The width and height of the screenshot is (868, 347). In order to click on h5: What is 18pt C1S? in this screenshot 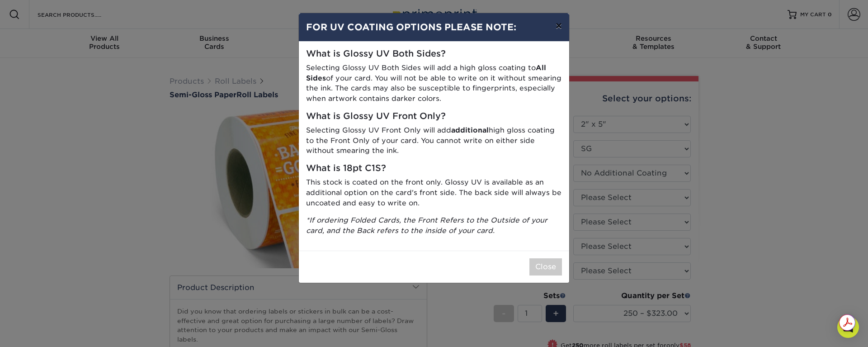, I will do `click(434, 168)`.